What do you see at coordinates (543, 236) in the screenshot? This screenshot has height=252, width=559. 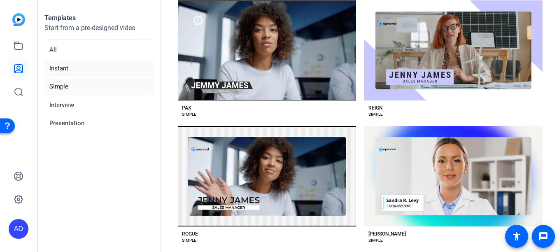 I see `mat-icon: message` at bounding box center [543, 236].